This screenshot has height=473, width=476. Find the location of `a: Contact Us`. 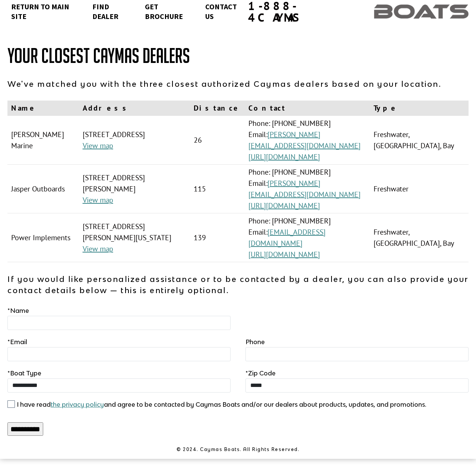

a: Contact Us is located at coordinates (224, 12).